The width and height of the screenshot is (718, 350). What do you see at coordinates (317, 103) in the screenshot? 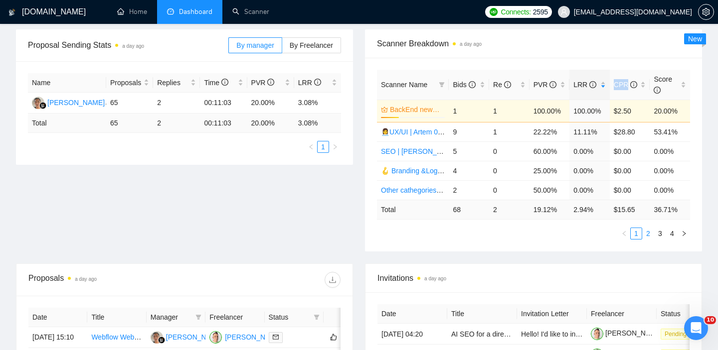
I see `td: 3.08%` at bounding box center [317, 103].